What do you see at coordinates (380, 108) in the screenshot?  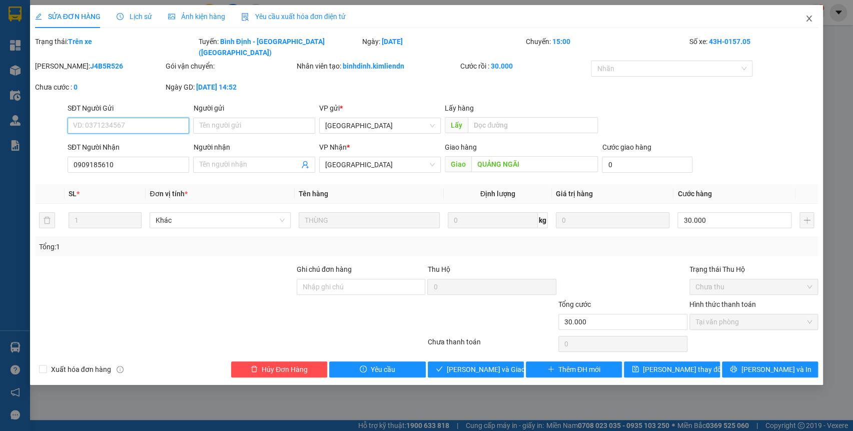 I see `div: VP gửi` at bounding box center [380, 108].